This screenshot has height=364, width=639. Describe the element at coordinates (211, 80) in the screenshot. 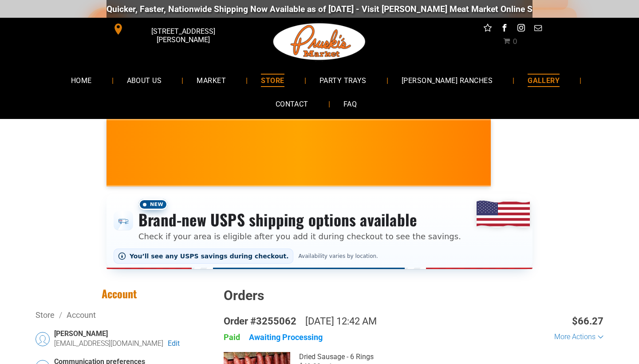

I see `a: MARKET` at that location.